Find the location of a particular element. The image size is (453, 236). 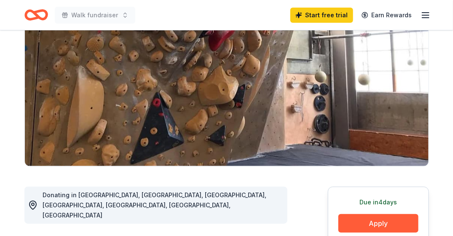

button: Walk fundraiser is located at coordinates (95, 15).